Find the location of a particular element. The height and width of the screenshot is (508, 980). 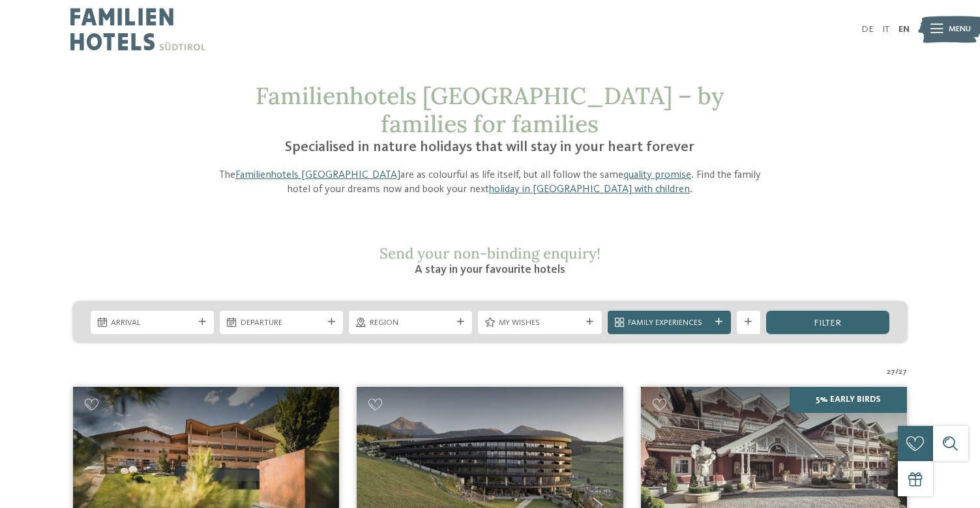

span: Send your non-binding enquiry! is located at coordinates (490, 253).